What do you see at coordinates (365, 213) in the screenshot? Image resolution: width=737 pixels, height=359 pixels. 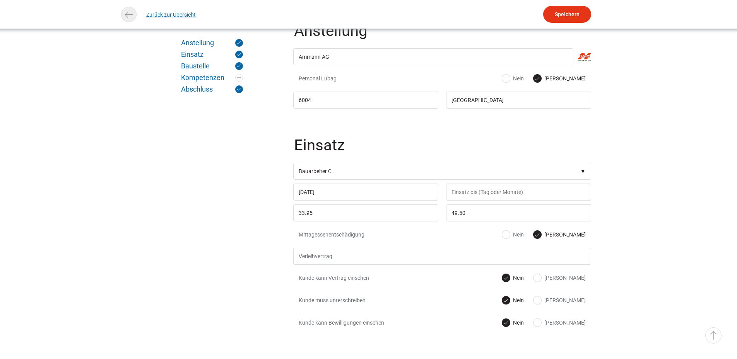 I see `input: Std. Lohn/Spesen` at bounding box center [365, 213].